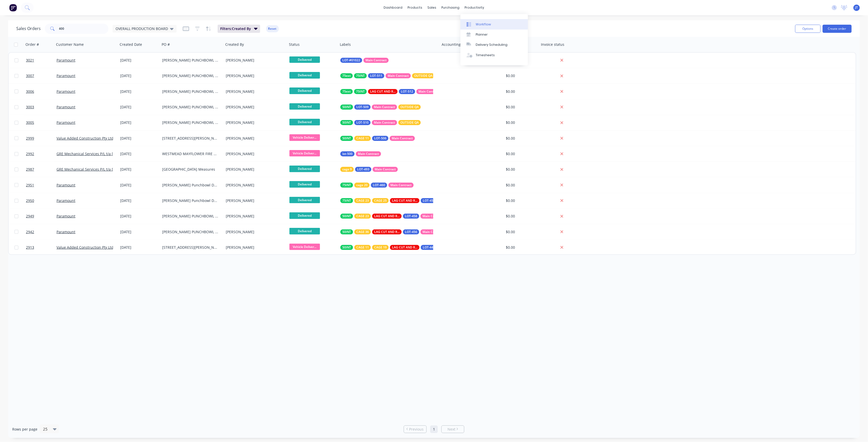 The image size is (868, 442). What do you see at coordinates (407, 92) in the screenshot?
I see `span: LOT-512` at bounding box center [407, 92].